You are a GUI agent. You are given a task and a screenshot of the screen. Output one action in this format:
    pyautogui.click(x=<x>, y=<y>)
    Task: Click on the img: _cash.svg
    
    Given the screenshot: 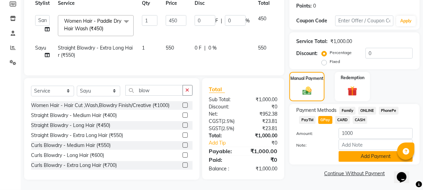 What is the action you would take?
    pyautogui.click(x=307, y=91)
    